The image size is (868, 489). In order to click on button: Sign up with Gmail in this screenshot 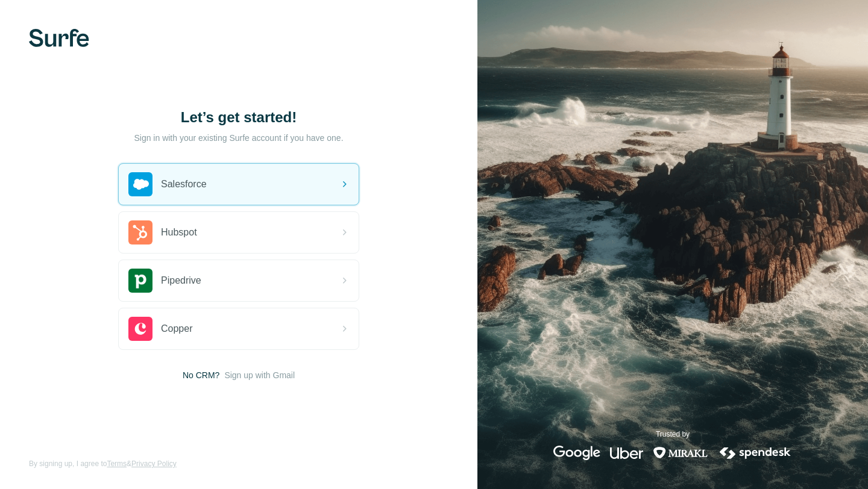, I will do `click(259, 375)`.